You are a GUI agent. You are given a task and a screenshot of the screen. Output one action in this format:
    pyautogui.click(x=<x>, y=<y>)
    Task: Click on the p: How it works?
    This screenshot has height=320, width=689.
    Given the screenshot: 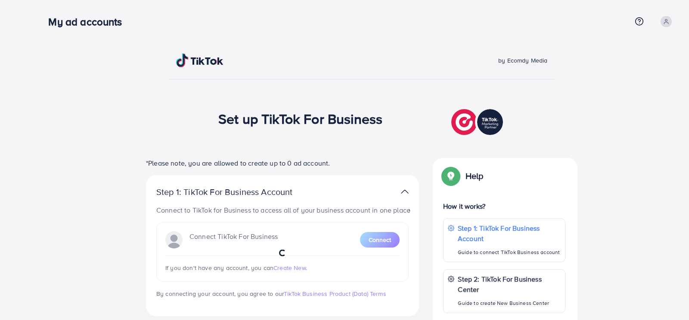 What is the action you would take?
    pyautogui.click(x=504, y=206)
    